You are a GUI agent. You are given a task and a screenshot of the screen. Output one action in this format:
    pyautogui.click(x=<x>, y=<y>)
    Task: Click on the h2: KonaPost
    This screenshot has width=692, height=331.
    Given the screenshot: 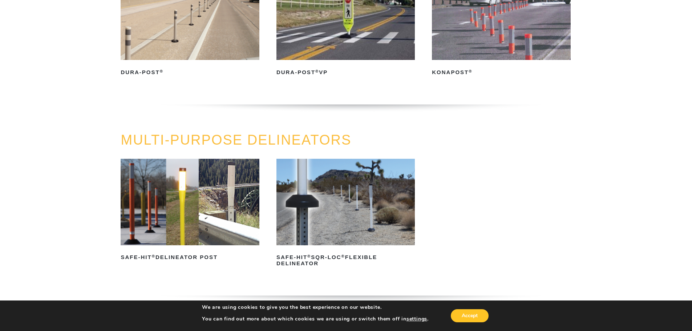 What is the action you would take?
    pyautogui.click(x=501, y=72)
    